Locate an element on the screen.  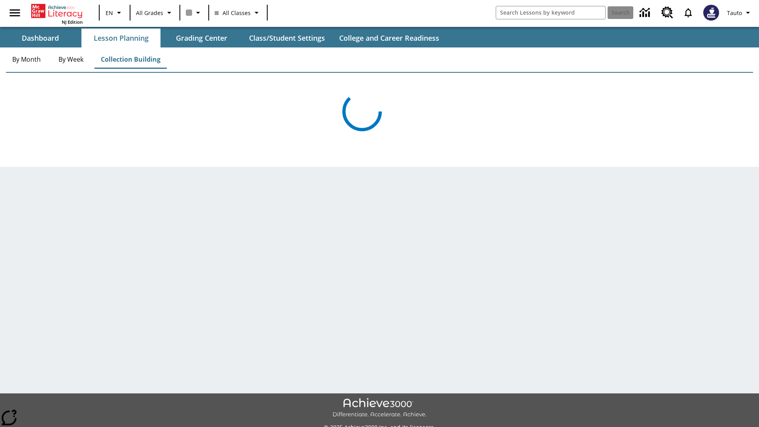
button: By Week is located at coordinates (71, 59).